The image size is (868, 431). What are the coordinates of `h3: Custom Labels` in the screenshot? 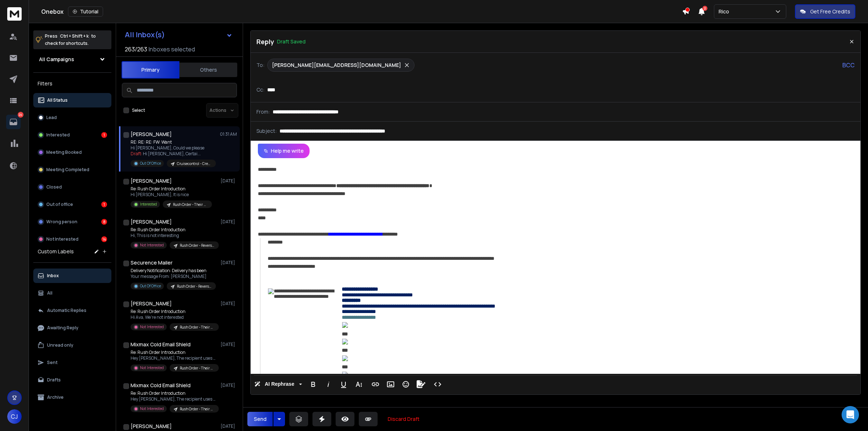 It's located at (56, 251).